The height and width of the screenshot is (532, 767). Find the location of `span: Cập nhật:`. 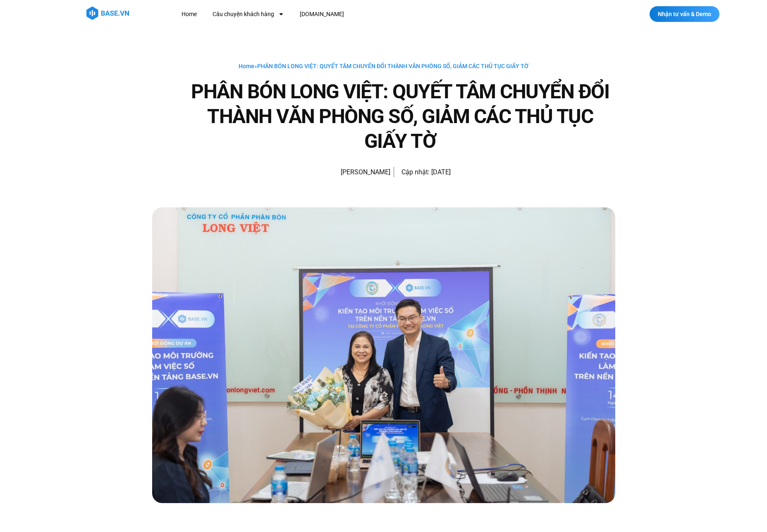

span: Cập nhật: is located at coordinates (416, 172).